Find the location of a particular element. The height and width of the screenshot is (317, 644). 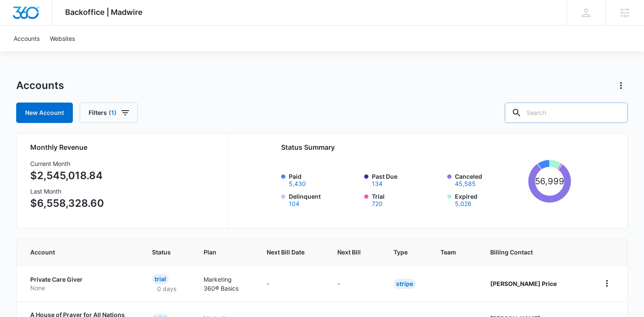

button: Filters(1) is located at coordinates (109, 112).